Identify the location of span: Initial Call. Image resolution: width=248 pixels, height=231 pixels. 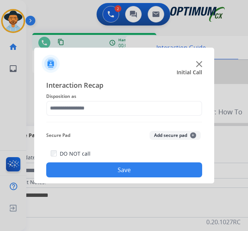
(189, 72).